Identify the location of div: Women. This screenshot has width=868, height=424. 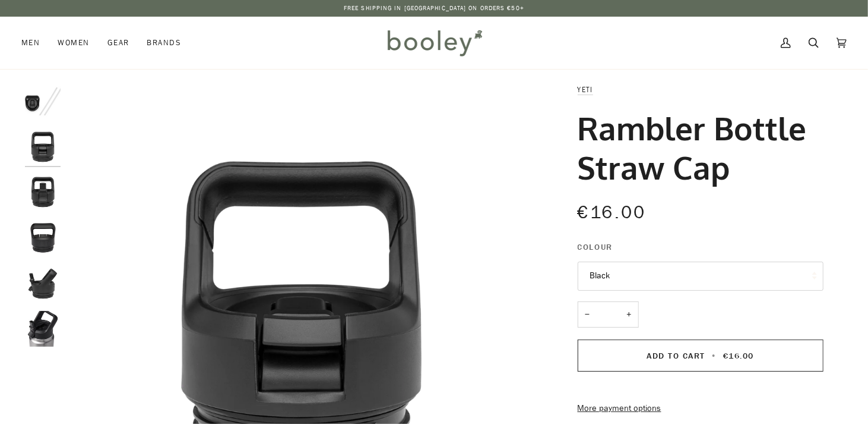
(73, 43).